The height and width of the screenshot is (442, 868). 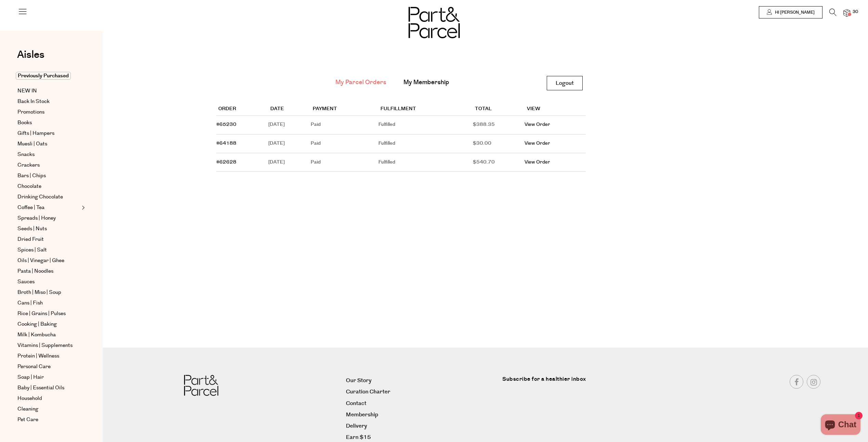 I want to click on a: Sauces, so click(x=49, y=282).